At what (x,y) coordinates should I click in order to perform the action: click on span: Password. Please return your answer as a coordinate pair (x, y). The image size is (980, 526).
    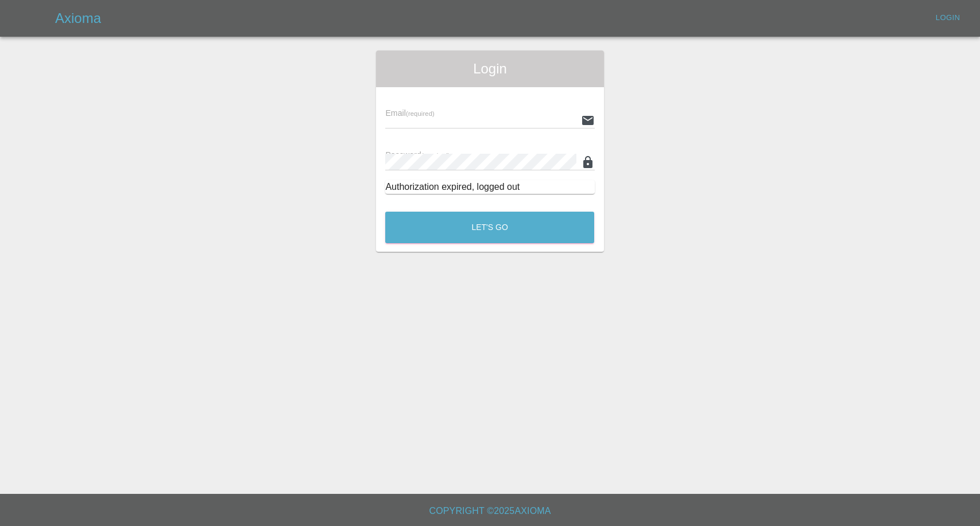
    Looking at the image, I should click on (417, 155).